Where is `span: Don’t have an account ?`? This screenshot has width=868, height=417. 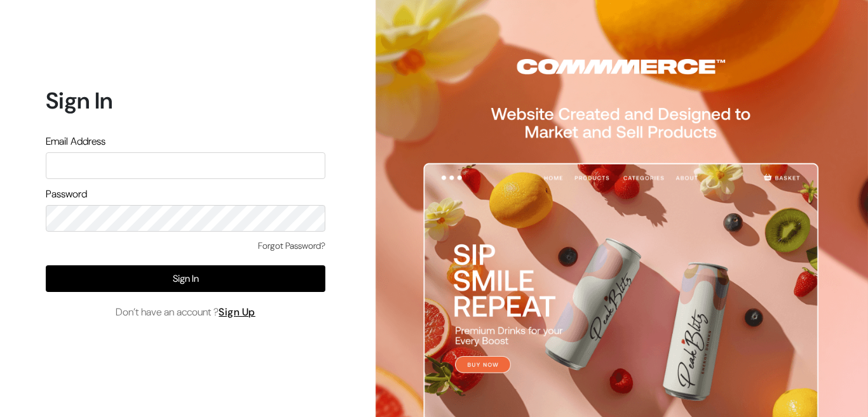 span: Don’t have an account ? is located at coordinates (186, 313).